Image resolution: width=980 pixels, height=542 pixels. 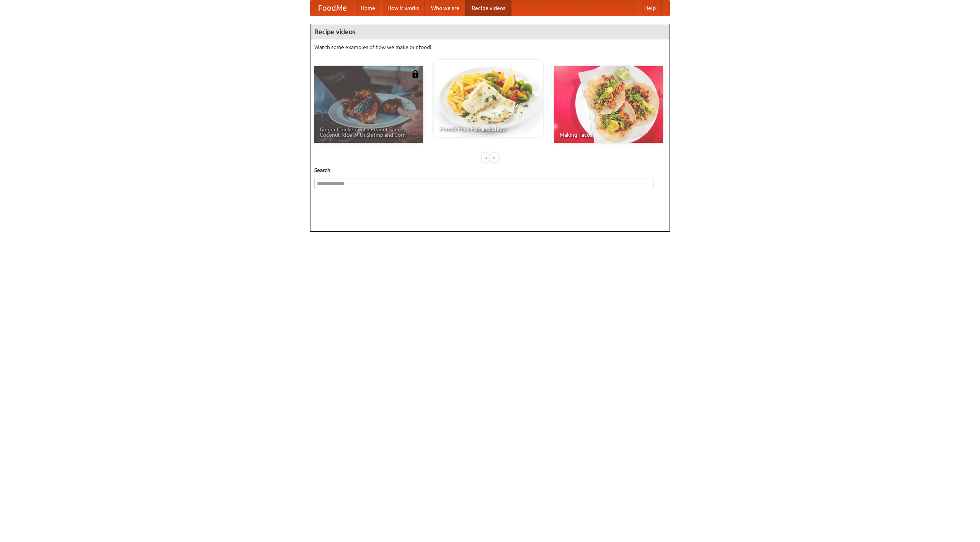 I want to click on a: Who we are, so click(x=445, y=8).